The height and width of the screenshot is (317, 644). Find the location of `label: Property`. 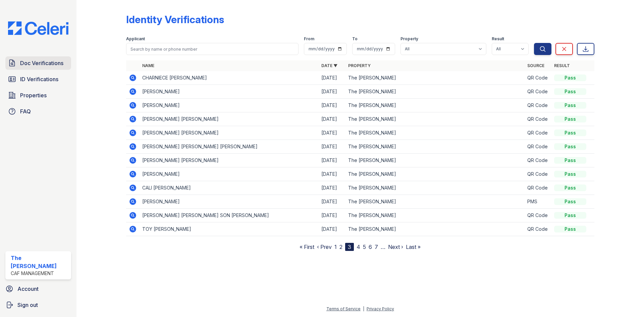

label: Property is located at coordinates (409, 39).